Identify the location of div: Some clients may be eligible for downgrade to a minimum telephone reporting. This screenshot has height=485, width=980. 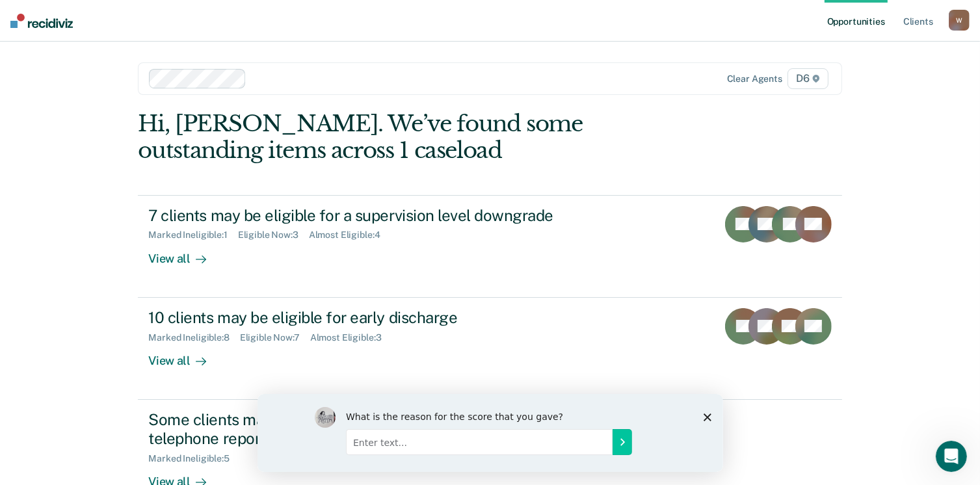
(377, 429).